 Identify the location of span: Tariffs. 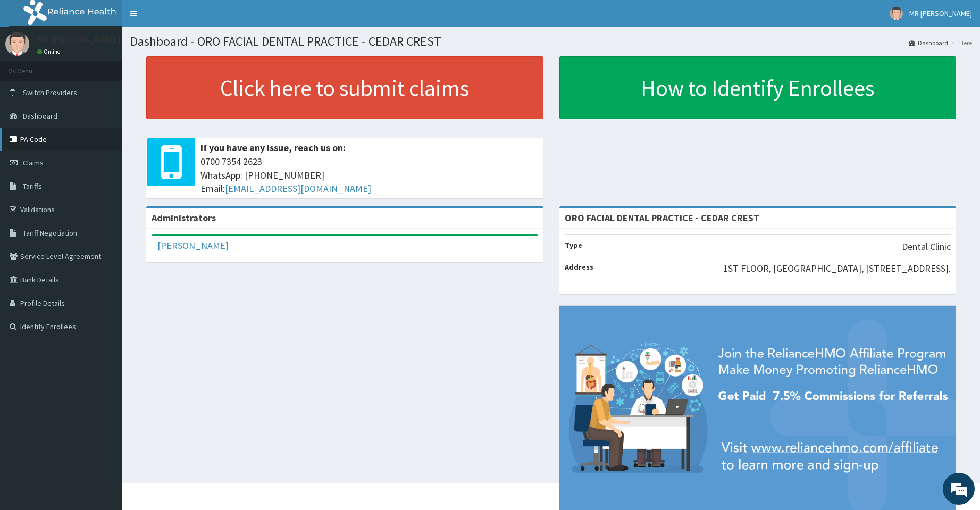
(32, 186).